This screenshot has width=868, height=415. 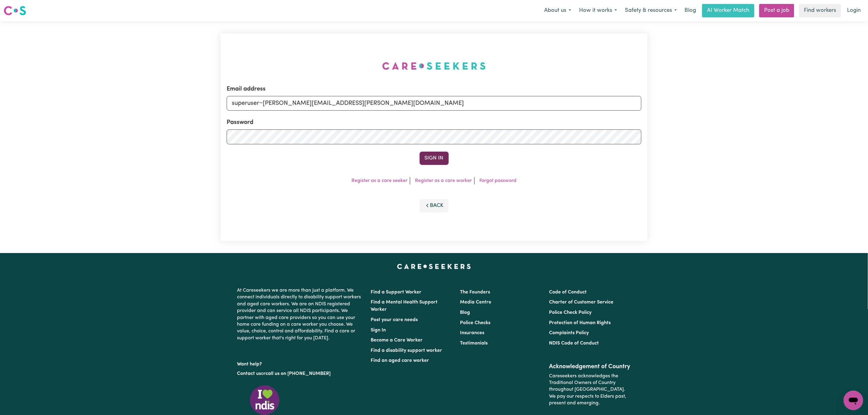 What do you see at coordinates (396, 293) in the screenshot?
I see `a: Find a Support Worker` at bounding box center [396, 293].